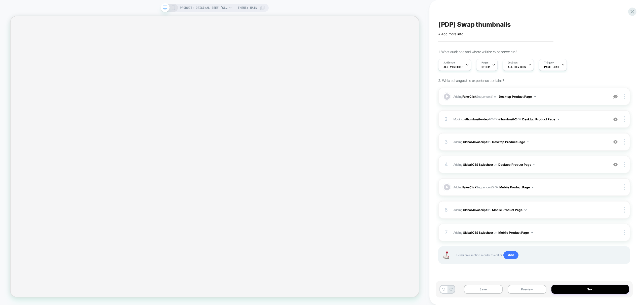 The width and height of the screenshot is (644, 305). What do you see at coordinates (247, 8) in the screenshot?
I see `span: Theme: MAIN` at bounding box center [247, 8].